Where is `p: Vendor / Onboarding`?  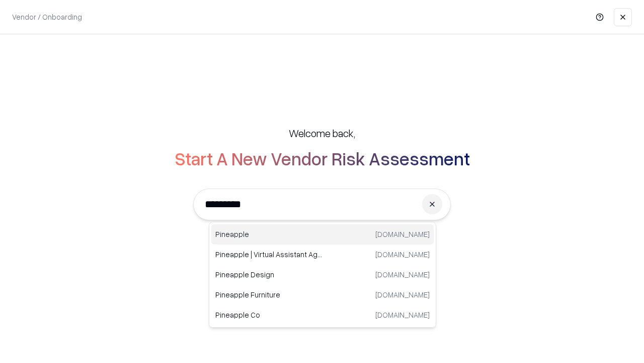
p: Vendor / Onboarding is located at coordinates (47, 17).